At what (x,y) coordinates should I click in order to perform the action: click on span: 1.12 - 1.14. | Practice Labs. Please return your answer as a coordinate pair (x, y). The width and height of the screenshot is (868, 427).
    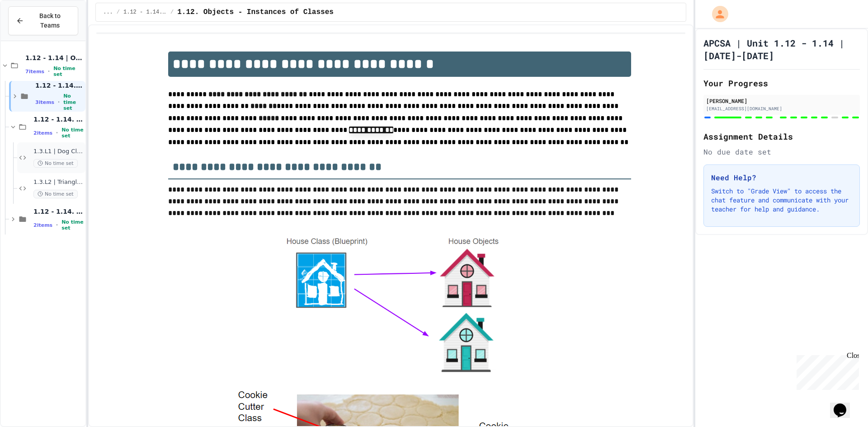
    Looking at the image, I should click on (59, 212).